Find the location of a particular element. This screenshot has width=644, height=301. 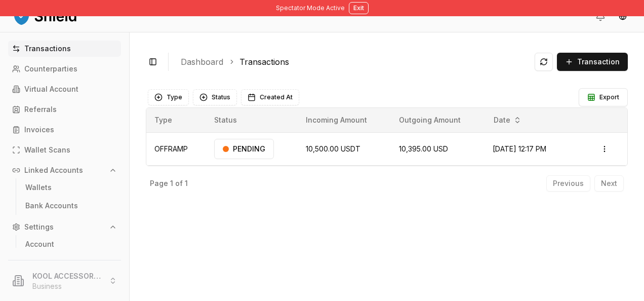

p: Linked Accounts is located at coordinates (53, 170).